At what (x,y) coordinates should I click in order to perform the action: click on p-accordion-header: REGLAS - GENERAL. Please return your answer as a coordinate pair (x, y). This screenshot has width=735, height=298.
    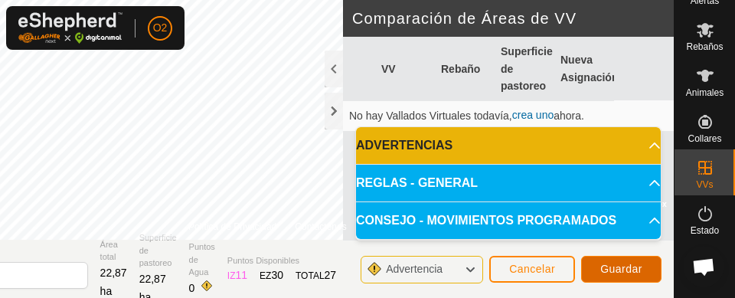
    Looking at the image, I should click on (508, 183).